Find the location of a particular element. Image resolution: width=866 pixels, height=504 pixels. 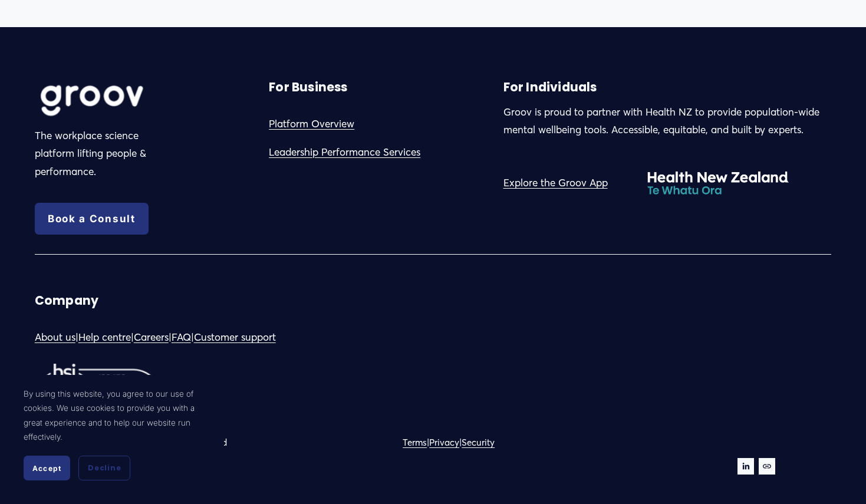

button: Decline is located at coordinates (105, 468).